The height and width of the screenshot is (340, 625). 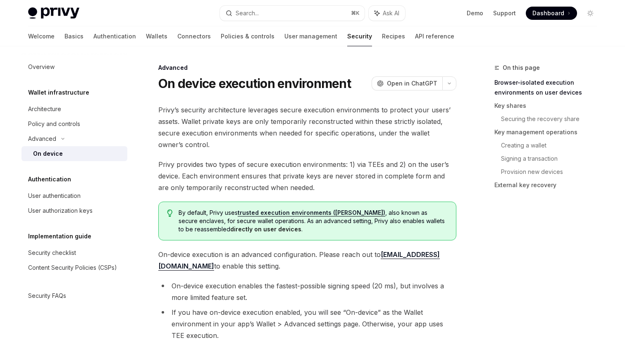 I want to click on a: Security, so click(x=360, y=36).